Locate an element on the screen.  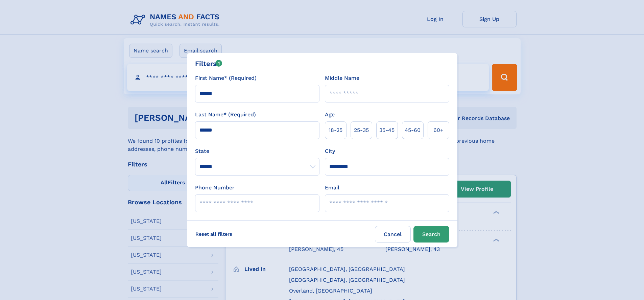
span: 60+ is located at coordinates (439, 130).